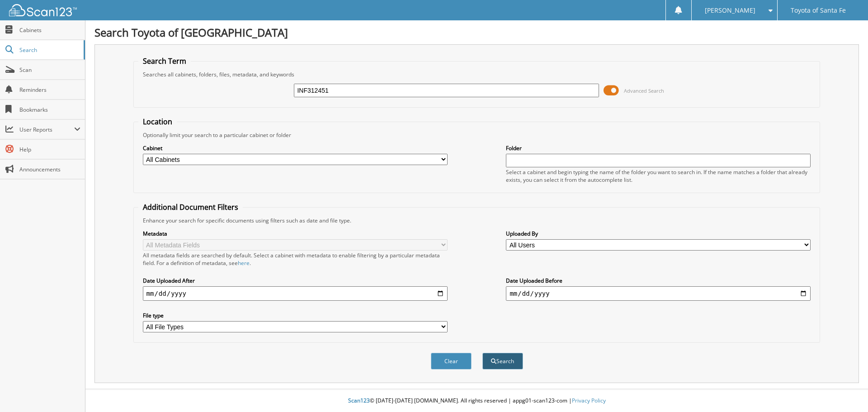  Describe the element at coordinates (295, 315) in the screenshot. I see `label: File type` at that location.